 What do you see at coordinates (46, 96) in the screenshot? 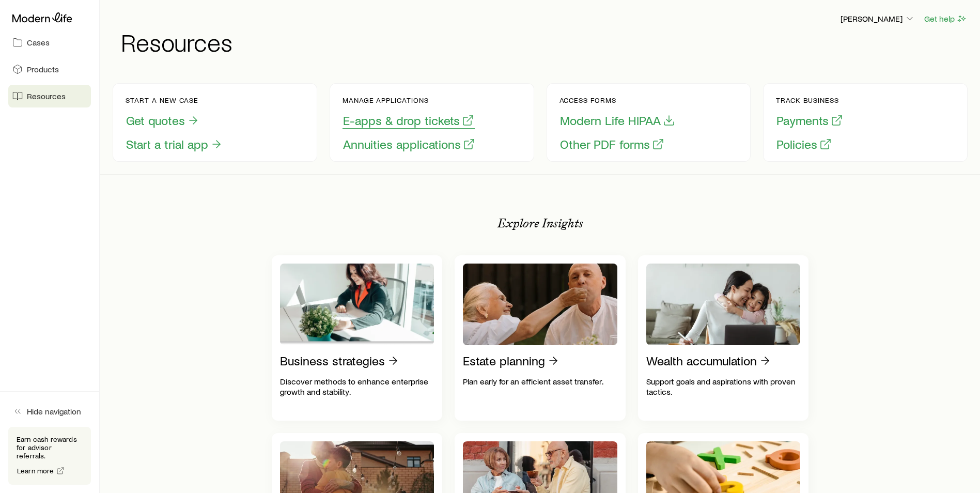
I see `span: Resources` at bounding box center [46, 96].